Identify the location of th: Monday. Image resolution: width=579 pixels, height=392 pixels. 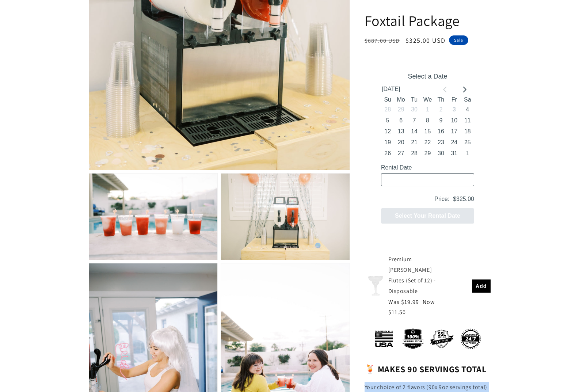
(37, 44).